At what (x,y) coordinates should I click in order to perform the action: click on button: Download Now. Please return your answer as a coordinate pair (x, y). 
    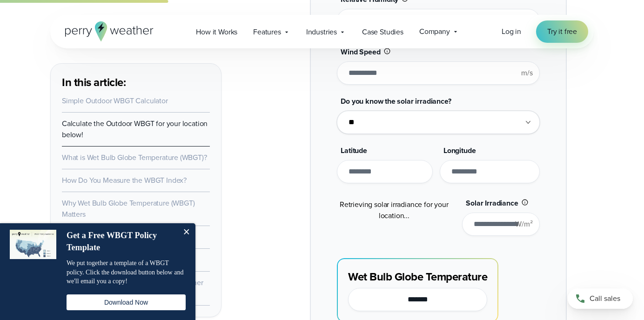
    Looking at the image, I should click on (126, 303).